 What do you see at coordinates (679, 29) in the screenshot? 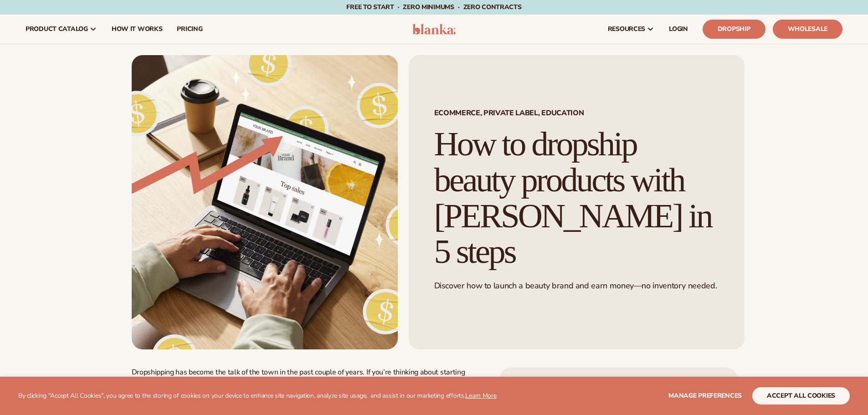
I see `a: LOGIN` at bounding box center [679, 29].